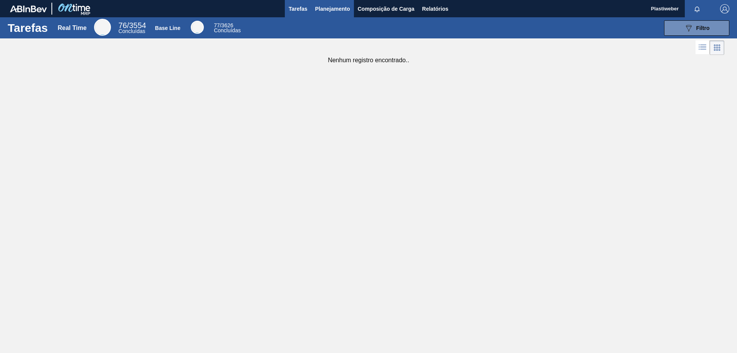  I want to click on span: Tarefas, so click(298, 9).